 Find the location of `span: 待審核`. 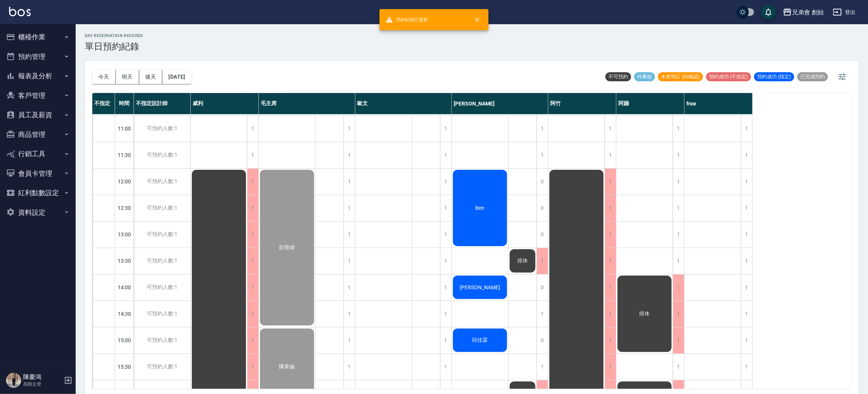

span: 待審核 is located at coordinates (644, 76).